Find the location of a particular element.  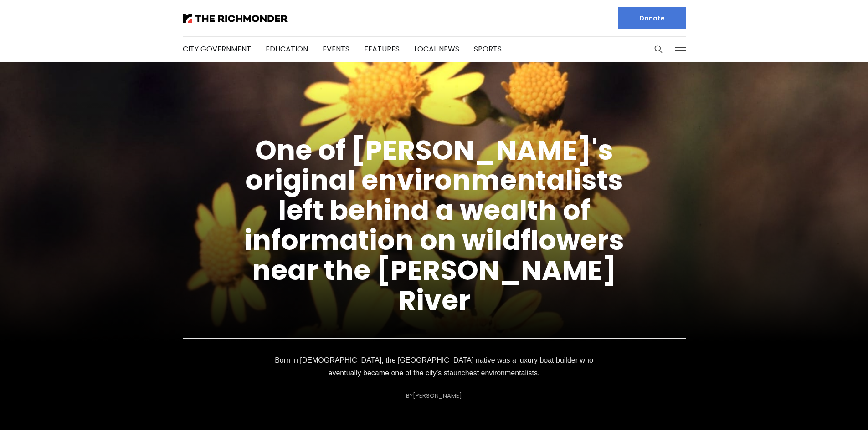

a: Events is located at coordinates (336, 49).